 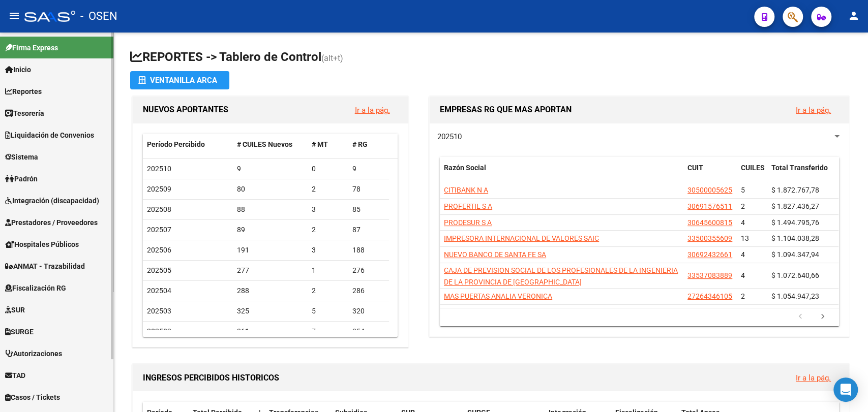 I want to click on datatable-header-cell: Total Transferido, so click(x=803, y=174).